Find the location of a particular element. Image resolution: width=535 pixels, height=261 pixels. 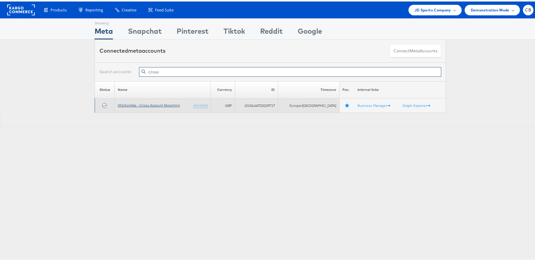

span: Reporting is located at coordinates (94, 8).